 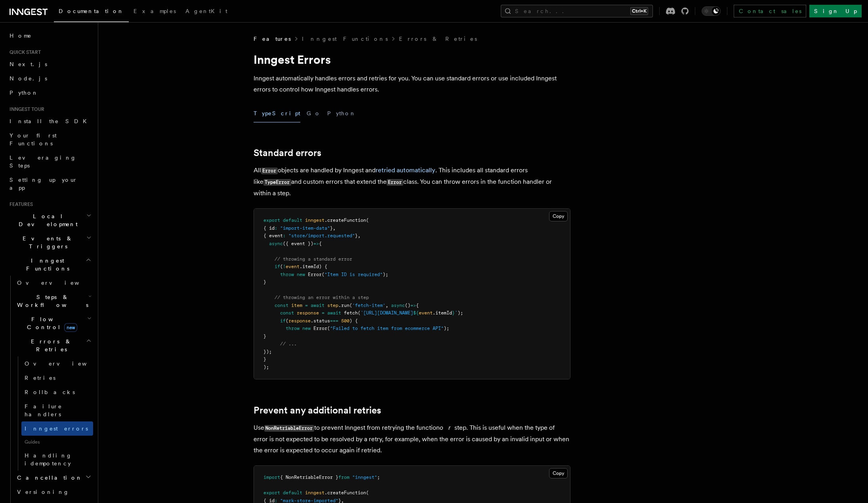 What do you see at coordinates (50, 242) in the screenshot?
I see `button: Events & Triggers` at bounding box center [50, 242].